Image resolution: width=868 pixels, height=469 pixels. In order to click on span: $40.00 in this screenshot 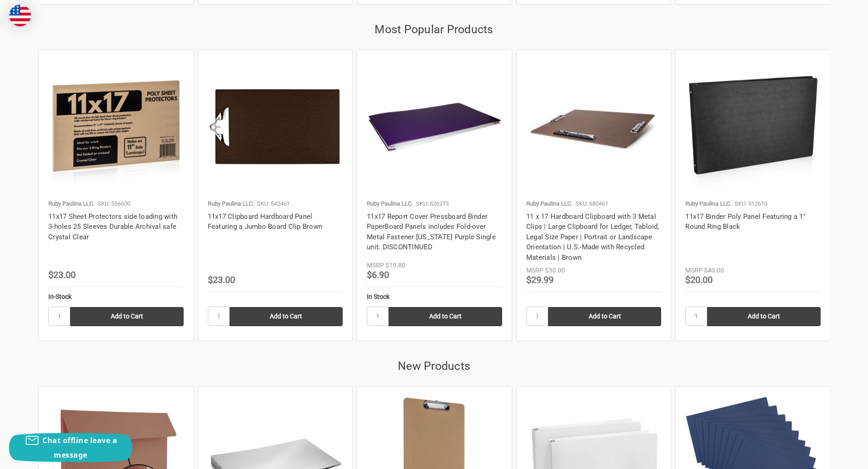, I will do `click(714, 270)`.